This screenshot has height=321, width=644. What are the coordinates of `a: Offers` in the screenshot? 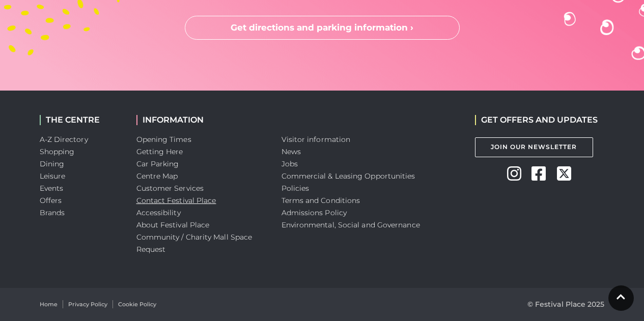 It's located at (51, 200).